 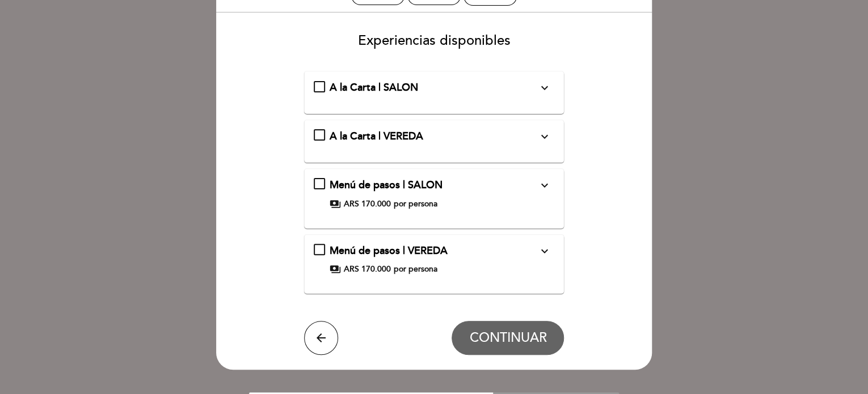 I want to click on md-checkbox: A la Carta | VEREDA expand_more Mesas al aire libre semi calefaccionadas, so click(x=434, y=137).